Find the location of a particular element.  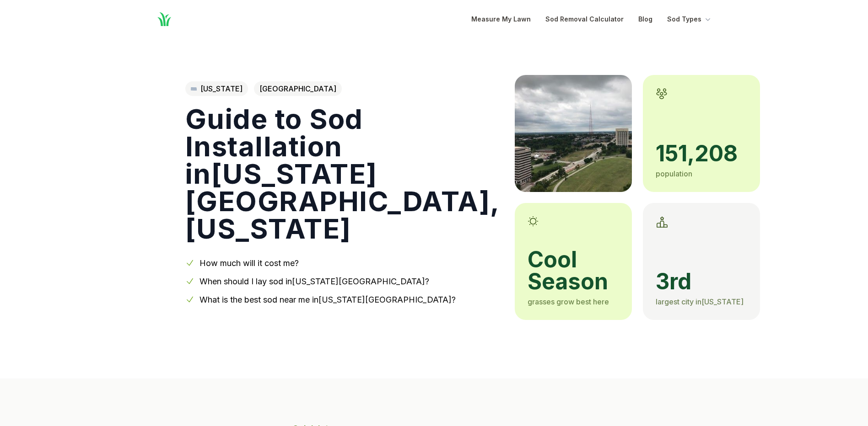

a: Sod Removal Calculator is located at coordinates (585, 19).